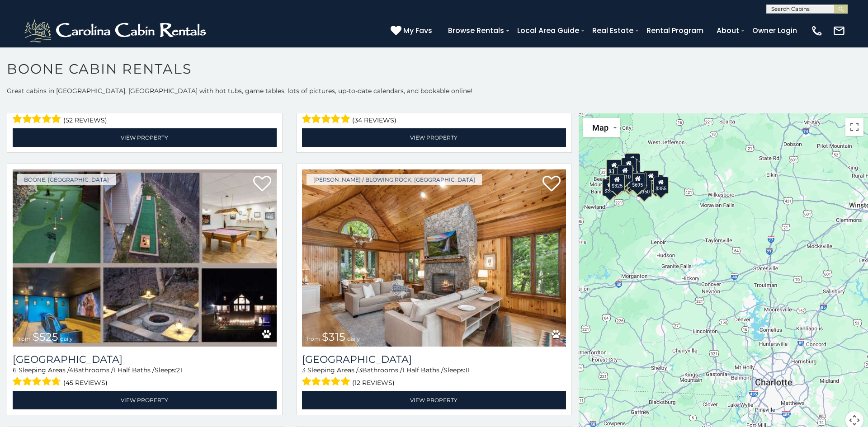 The height and width of the screenshot is (427, 868). What do you see at coordinates (179, 370) in the screenshot?
I see `span: 21` at bounding box center [179, 370].